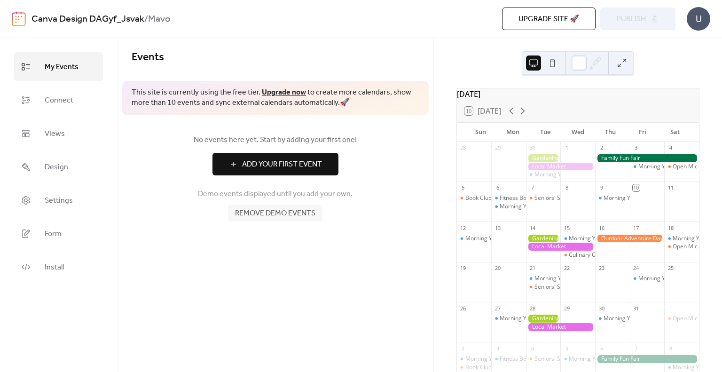 The height and width of the screenshot is (372, 722). What do you see at coordinates (532, 268) in the screenshot?
I see `div: 21` at bounding box center [532, 268].